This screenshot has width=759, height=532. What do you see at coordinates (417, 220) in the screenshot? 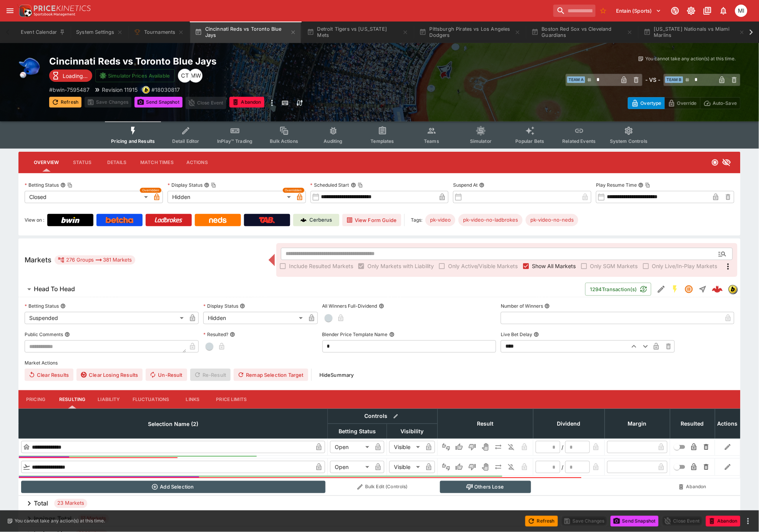
I see `label: Tags:` at bounding box center [417, 220].